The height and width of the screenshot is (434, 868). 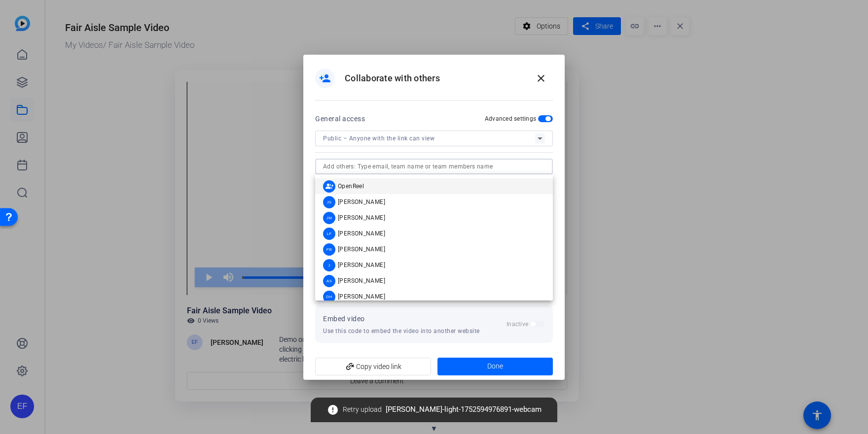 I want to click on mat-icon: close, so click(x=541, y=79).